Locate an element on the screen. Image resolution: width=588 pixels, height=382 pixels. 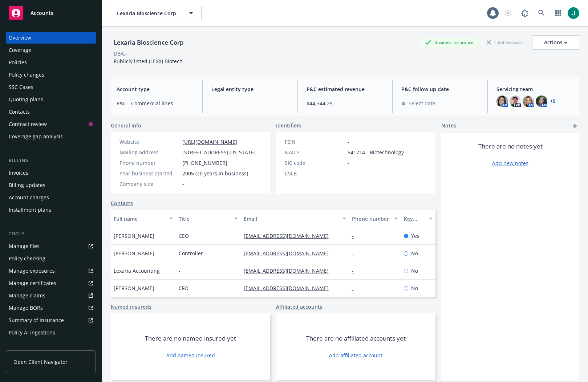
a: Manage claims is located at coordinates (51, 295).